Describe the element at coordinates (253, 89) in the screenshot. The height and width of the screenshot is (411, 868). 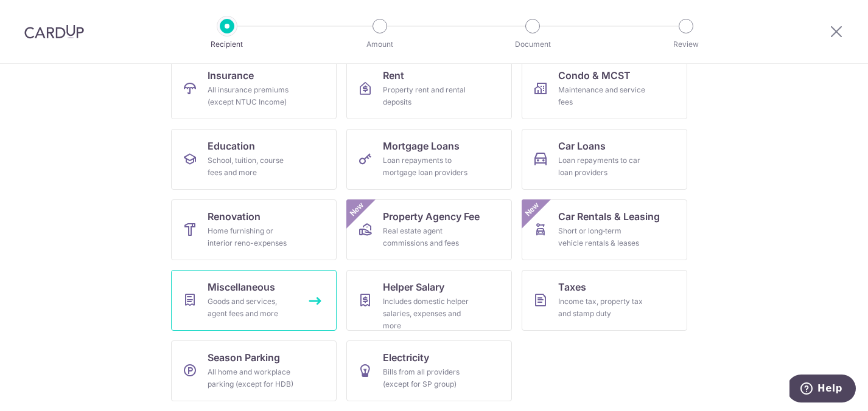
I see `a: InsuranceAll insurance premiums (except NTUC Income)` at that location.